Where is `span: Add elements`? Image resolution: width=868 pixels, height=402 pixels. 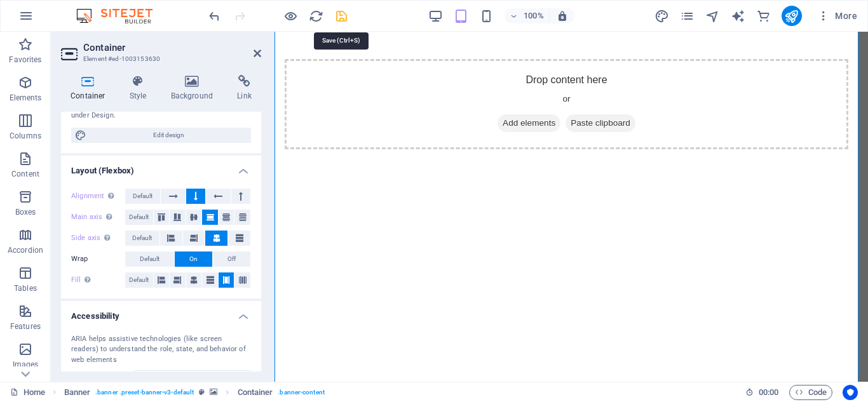
span: Add elements is located at coordinates (254, 91).